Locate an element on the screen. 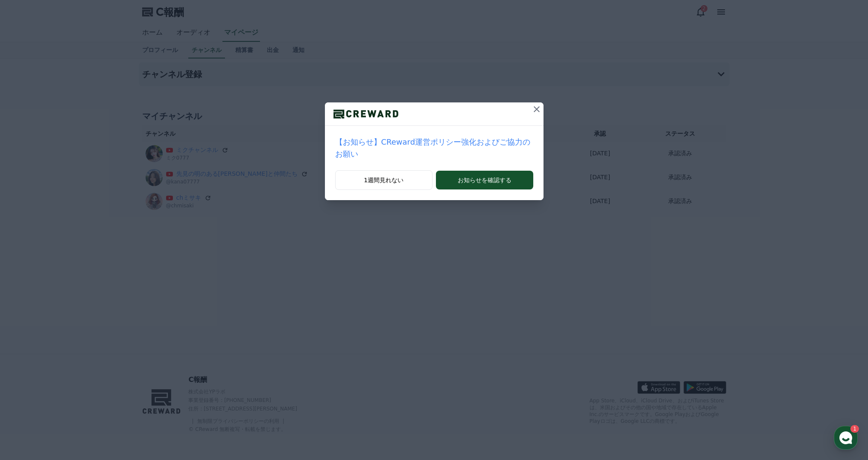  font: お知らせを確認する is located at coordinates (485, 180).